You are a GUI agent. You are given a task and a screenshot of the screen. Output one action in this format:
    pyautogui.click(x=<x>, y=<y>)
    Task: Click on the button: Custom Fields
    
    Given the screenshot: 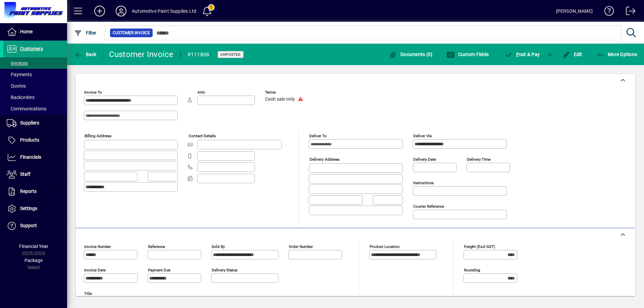 What is the action you would take?
    pyautogui.click(x=468, y=54)
    